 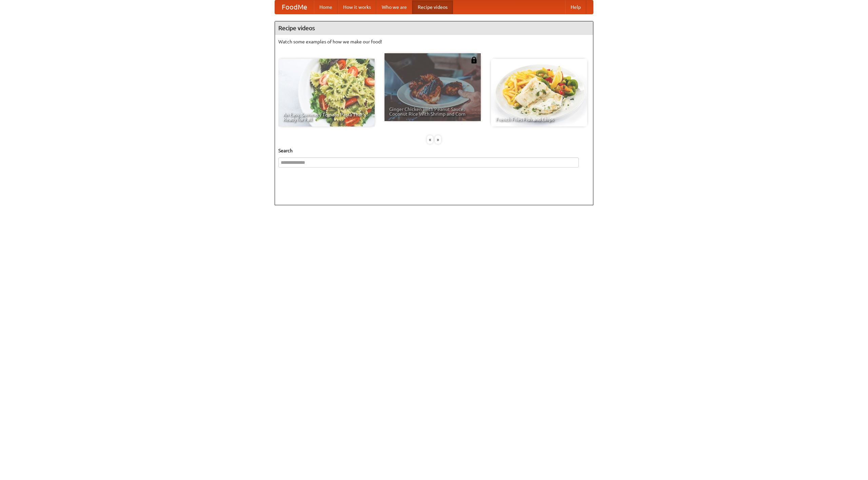 What do you see at coordinates (434, 41) in the screenshot?
I see `p: Watch some examples of how we make our food!` at bounding box center [434, 41].